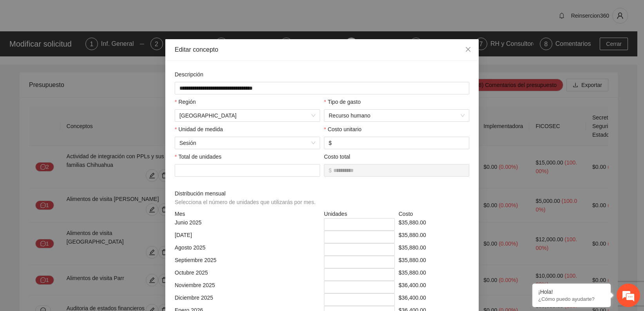 This screenshot has width=644, height=311. What do you see at coordinates (572, 291) in the screenshot?
I see `div: ¡Hola!` at bounding box center [572, 291].